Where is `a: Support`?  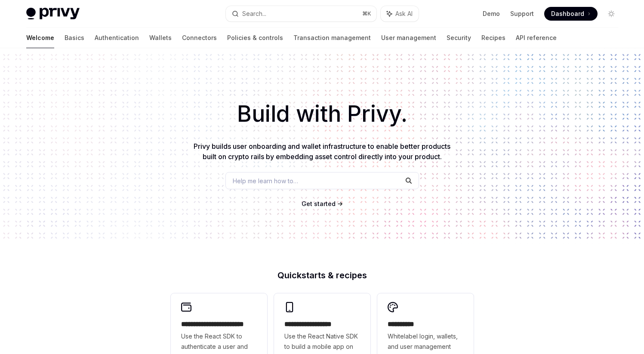 a: Support is located at coordinates (522, 14).